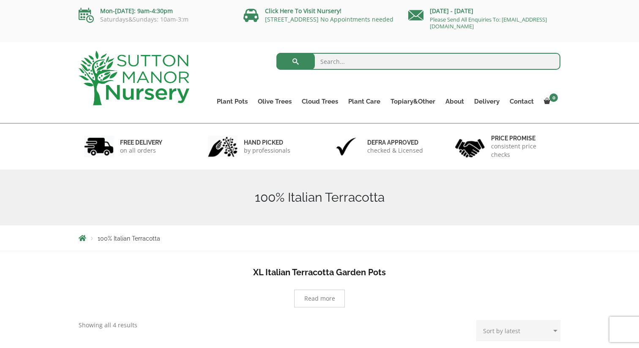 This screenshot has height=348, width=639. What do you see at coordinates (99, 146) in the screenshot?
I see `img: 1.jpg` at bounding box center [99, 146].